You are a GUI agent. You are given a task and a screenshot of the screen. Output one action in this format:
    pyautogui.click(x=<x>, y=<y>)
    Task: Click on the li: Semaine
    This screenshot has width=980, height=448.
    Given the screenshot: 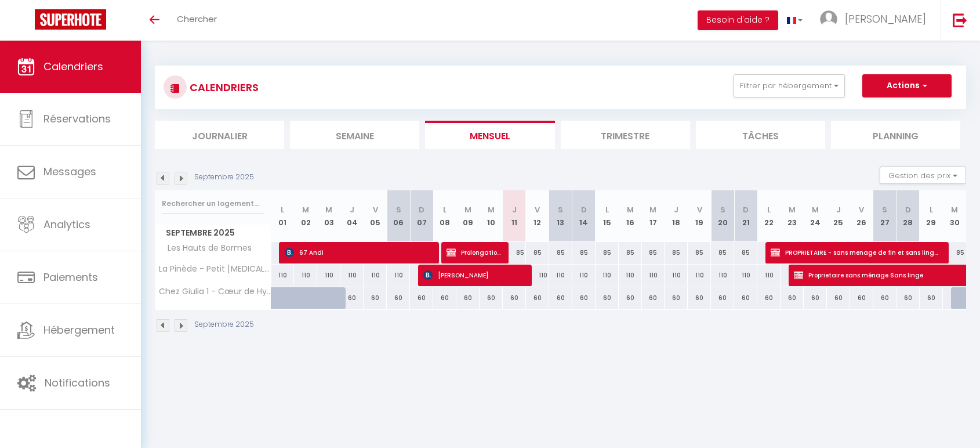 What is the action you would take?
    pyautogui.click(x=354, y=135)
    